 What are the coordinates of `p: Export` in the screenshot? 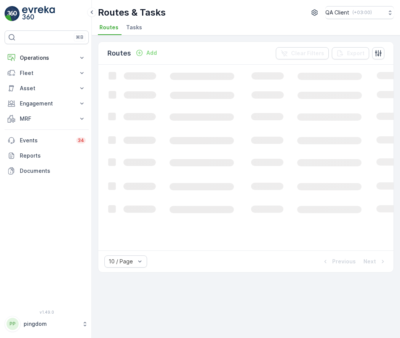 It's located at (356, 53).